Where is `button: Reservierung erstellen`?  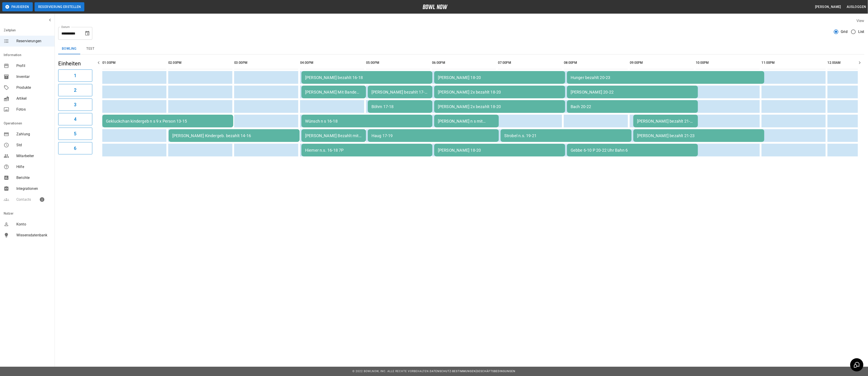 button: Reservierung erstellen is located at coordinates (59, 7).